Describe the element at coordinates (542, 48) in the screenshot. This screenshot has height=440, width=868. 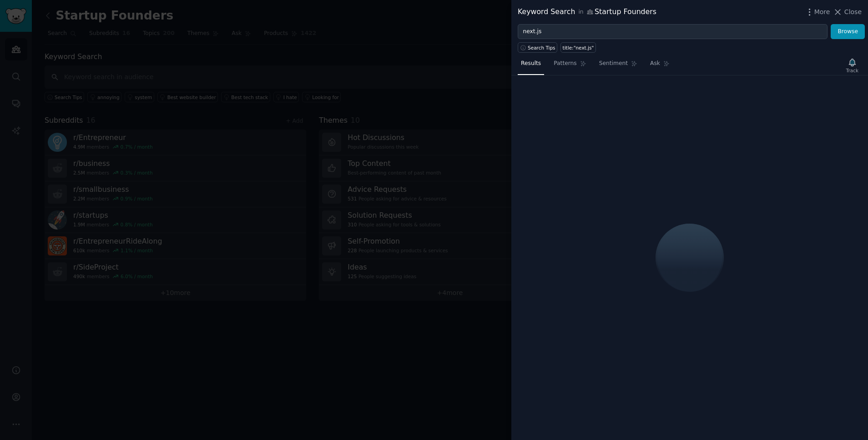
I see `span: Search Tips` at that location.